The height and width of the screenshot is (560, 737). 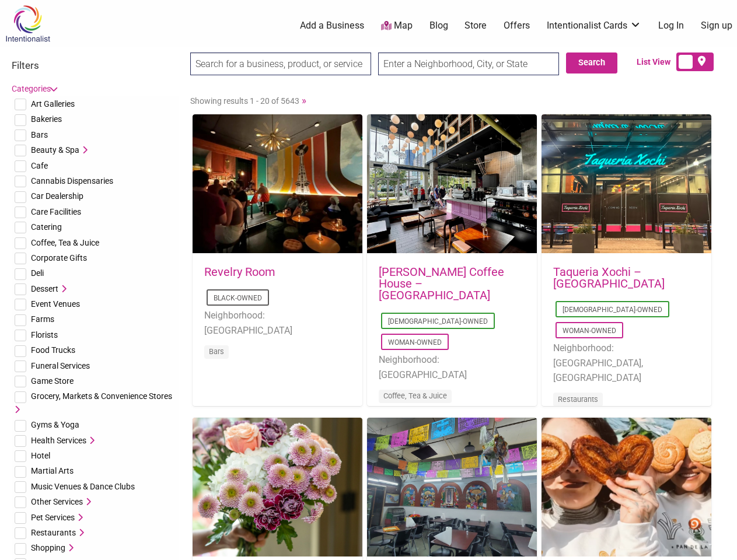 I want to click on span: Pet Services, so click(x=52, y=517).